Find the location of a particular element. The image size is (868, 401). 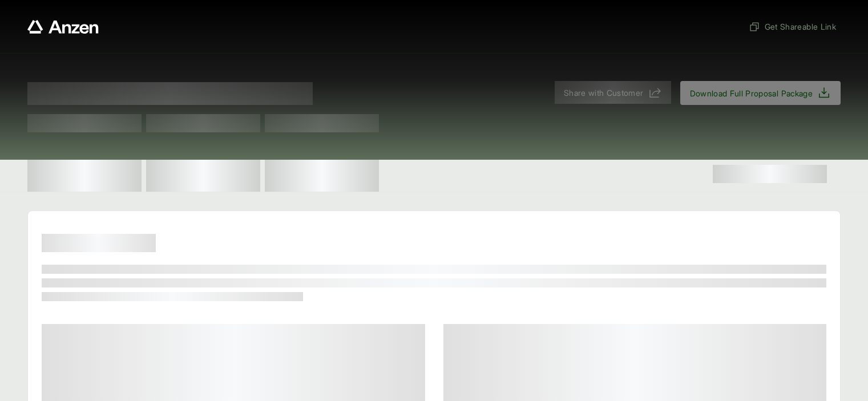

button: Get Shareable Link is located at coordinates (792, 26).